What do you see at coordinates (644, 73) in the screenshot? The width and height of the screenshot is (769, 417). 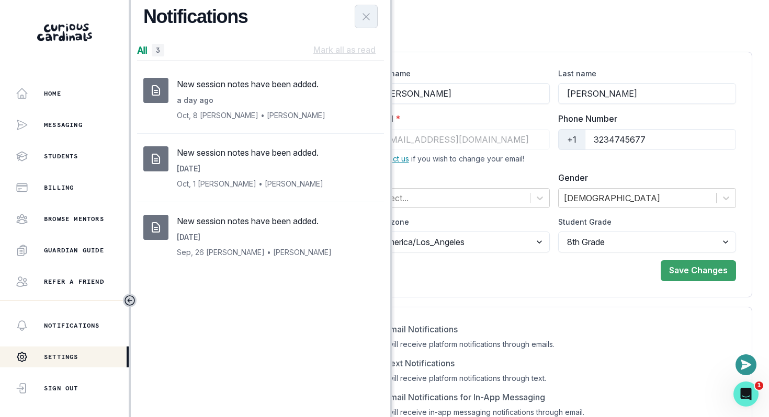 I see `label: Last name` at bounding box center [644, 73].